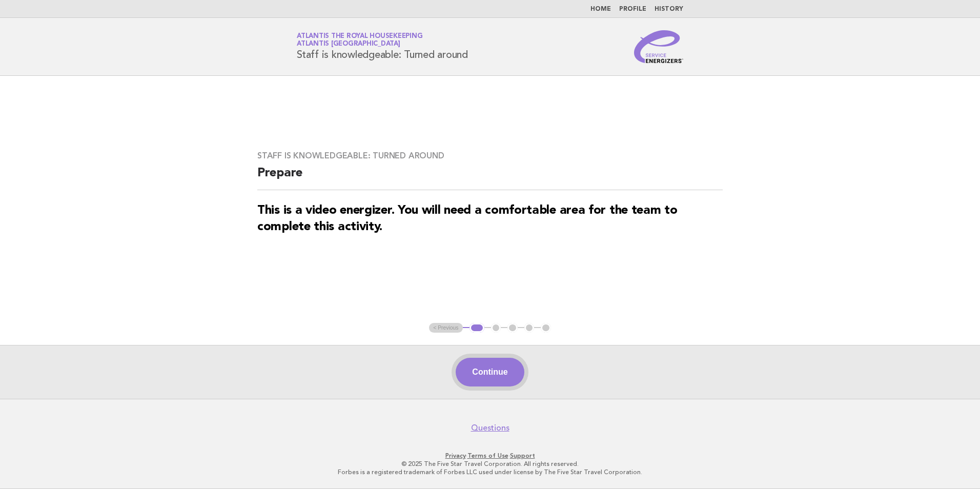 Image resolution: width=980 pixels, height=489 pixels. Describe the element at coordinates (488, 456) in the screenshot. I see `a: Terms of Use` at that location.